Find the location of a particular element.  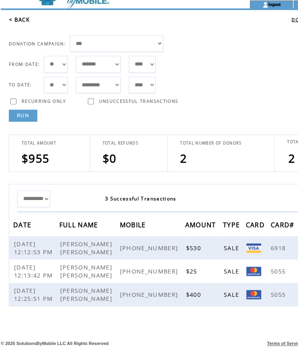

span: CARD# is located at coordinates (284, 225).